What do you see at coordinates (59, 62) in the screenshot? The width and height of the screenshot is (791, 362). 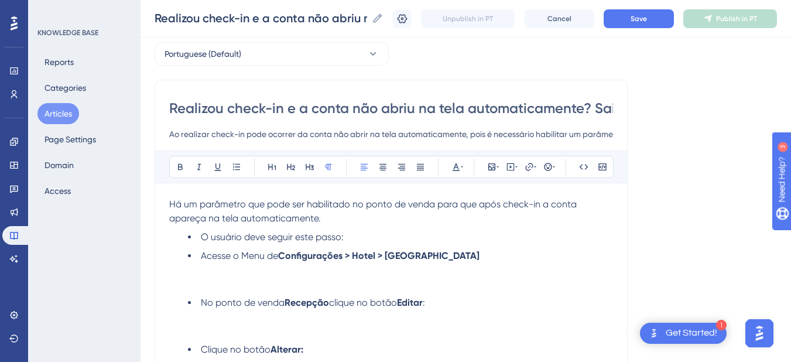 I see `button: Reports` at bounding box center [59, 62].